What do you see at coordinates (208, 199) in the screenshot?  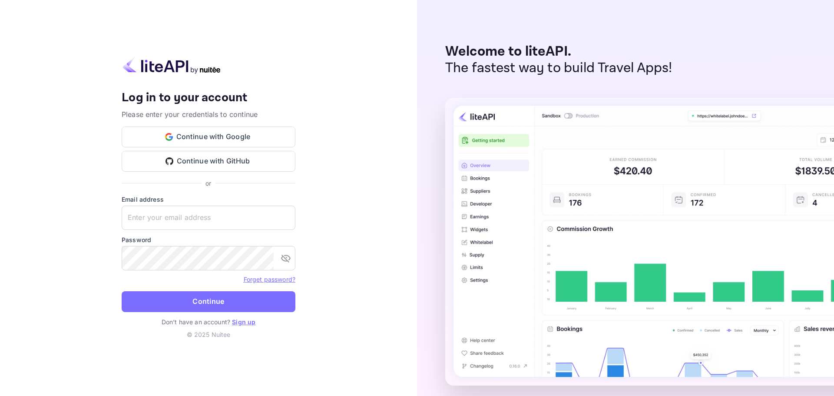 I see `label: Email address` at bounding box center [208, 199].